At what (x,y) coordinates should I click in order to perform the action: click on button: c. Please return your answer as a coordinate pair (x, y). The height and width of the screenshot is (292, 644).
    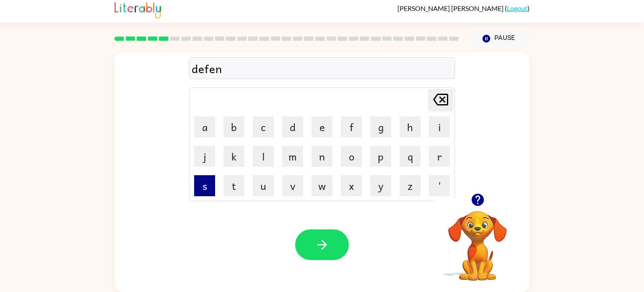
    Looking at the image, I should click on (263, 126).